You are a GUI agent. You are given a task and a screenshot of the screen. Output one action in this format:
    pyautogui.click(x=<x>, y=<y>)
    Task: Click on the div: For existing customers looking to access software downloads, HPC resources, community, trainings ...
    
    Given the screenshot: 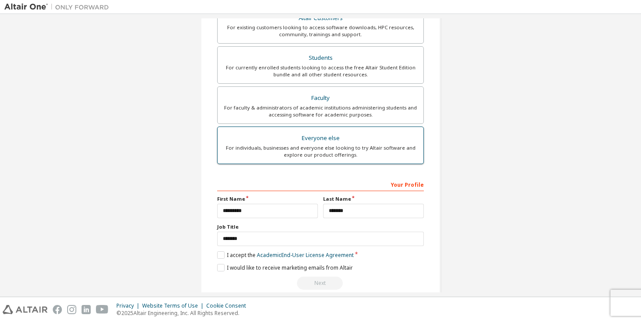 What is the action you would take?
    pyautogui.click(x=320, y=31)
    